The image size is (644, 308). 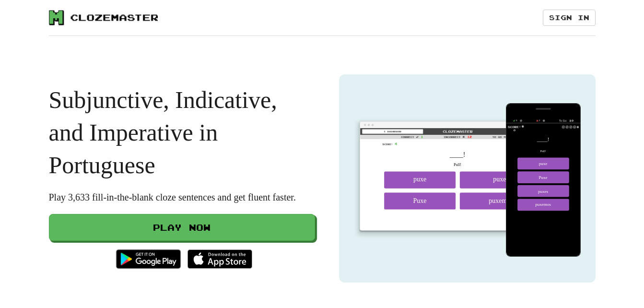 What do you see at coordinates (182, 197) in the screenshot?
I see `p: Play 3,633 fill-in-the-blank cloze sentences and get fluent faster.` at bounding box center [182, 197].